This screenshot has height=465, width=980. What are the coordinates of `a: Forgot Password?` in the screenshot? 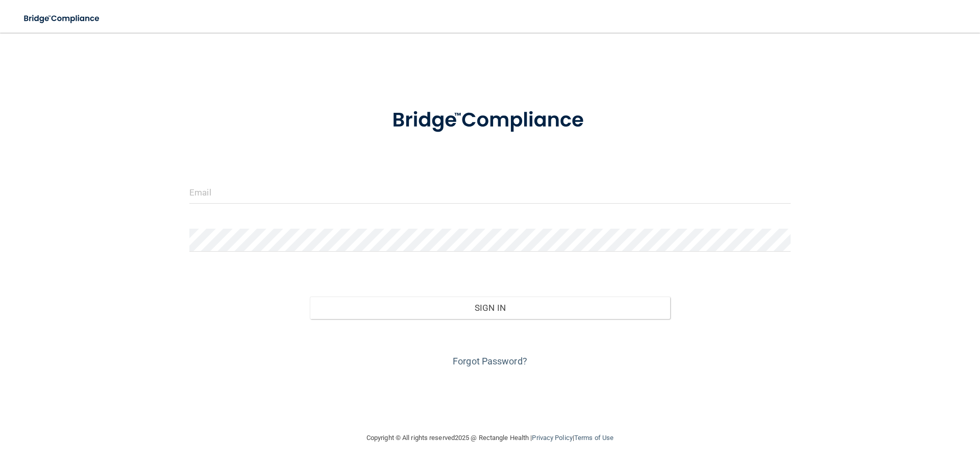 It's located at (490, 361).